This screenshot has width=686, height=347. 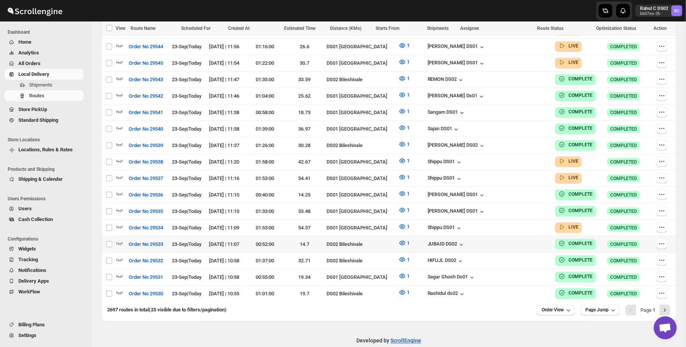 I want to click on span: Estimated Time, so click(x=300, y=28).